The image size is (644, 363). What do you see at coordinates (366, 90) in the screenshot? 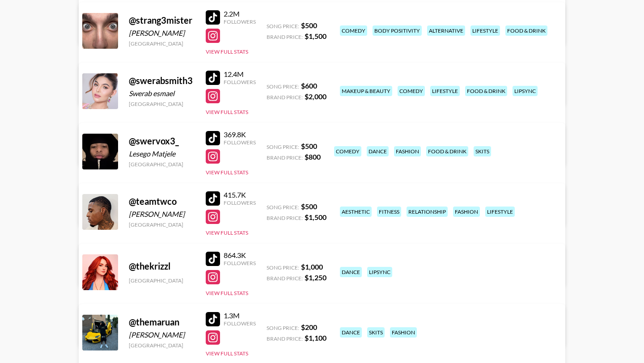
I see `div: makeup & beauty` at bounding box center [366, 90].